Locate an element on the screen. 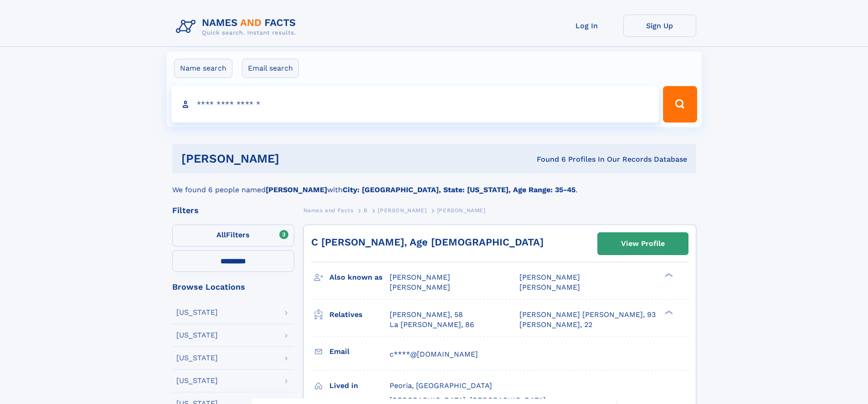 The image size is (868, 404). div: Filters is located at coordinates (233, 211).